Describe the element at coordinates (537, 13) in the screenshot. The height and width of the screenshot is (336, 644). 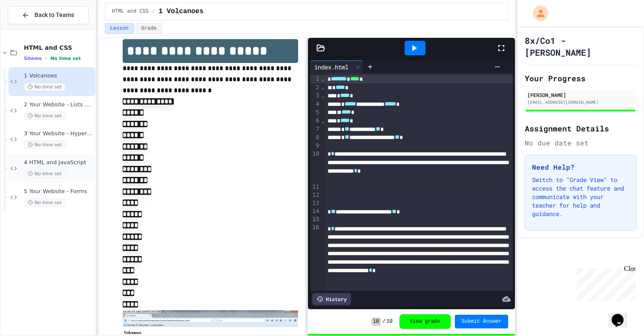
I see `div: My Account` at that location.